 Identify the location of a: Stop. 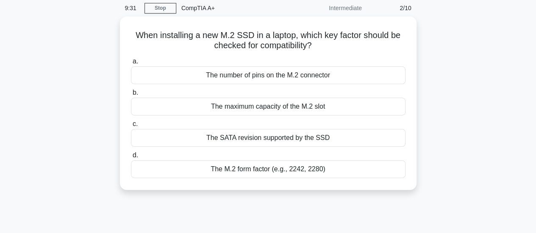
(160, 8).